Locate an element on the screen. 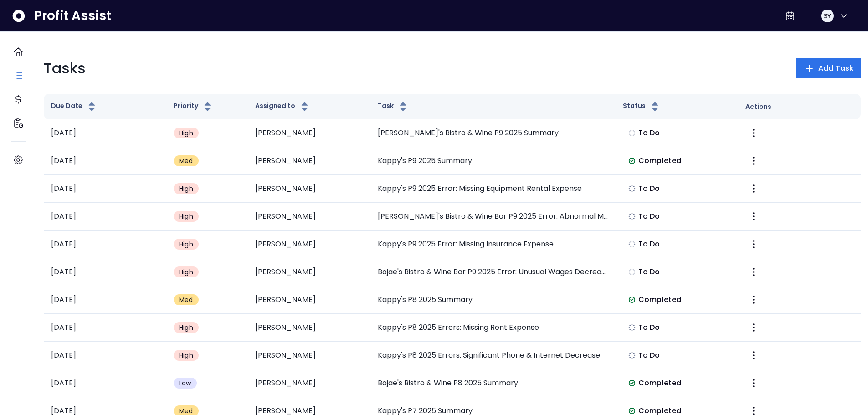  td: Kappy's P9 2025 Error: Missing Insurance Expense is located at coordinates (493, 244).